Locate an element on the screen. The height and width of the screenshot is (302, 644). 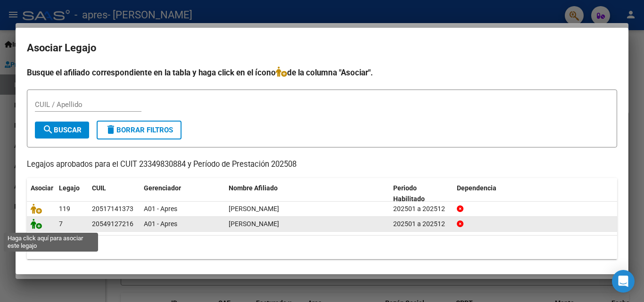
h2: Asociar Legajo is located at coordinates (322, 48).